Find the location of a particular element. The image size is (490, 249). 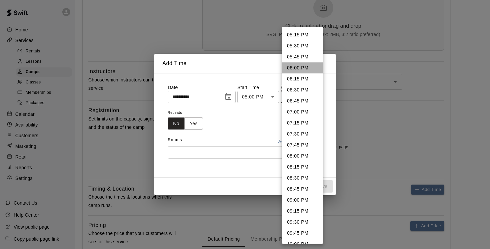

li: 06:45 PM is located at coordinates (302, 101).